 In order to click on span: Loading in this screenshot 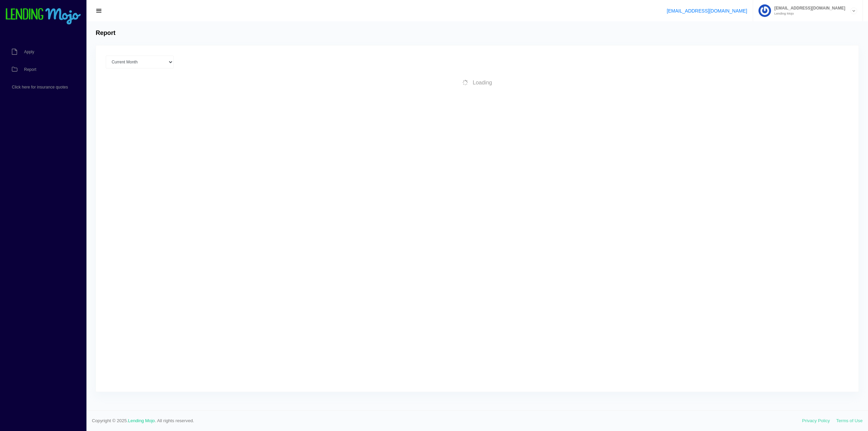, I will do `click(482, 83)`.